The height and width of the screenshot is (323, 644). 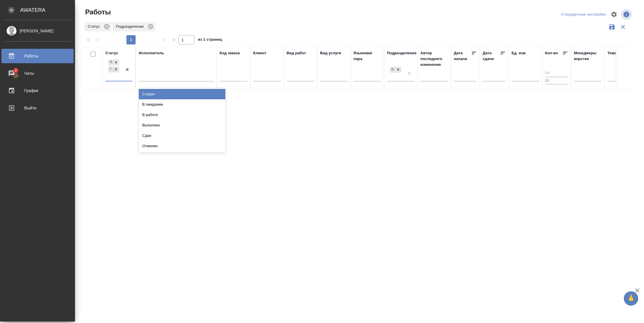 I want to click on div: Кол-во, so click(x=552, y=53).